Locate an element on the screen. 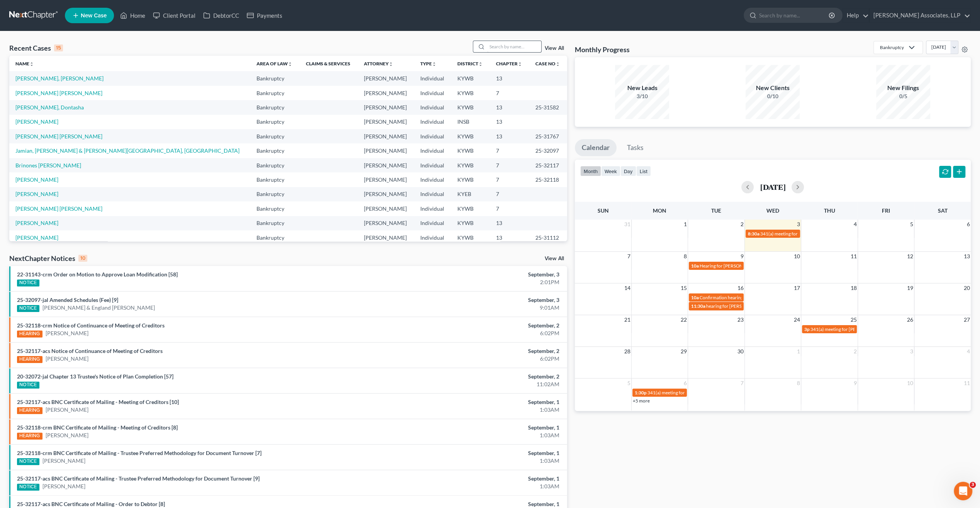 This screenshot has width=980, height=508. div: 6:02PM is located at coordinates (471, 358).